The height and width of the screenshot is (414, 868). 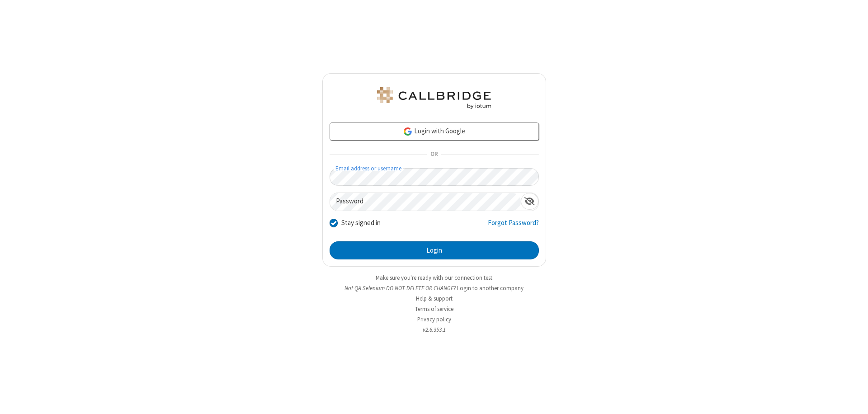 I want to click on button: Login, so click(x=434, y=250).